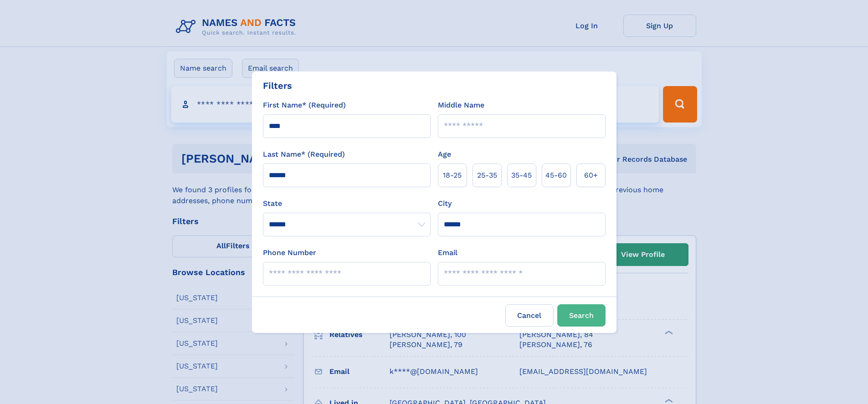 This screenshot has width=868, height=404. What do you see at coordinates (487, 175) in the screenshot?
I see `span: 25‑35` at bounding box center [487, 175].